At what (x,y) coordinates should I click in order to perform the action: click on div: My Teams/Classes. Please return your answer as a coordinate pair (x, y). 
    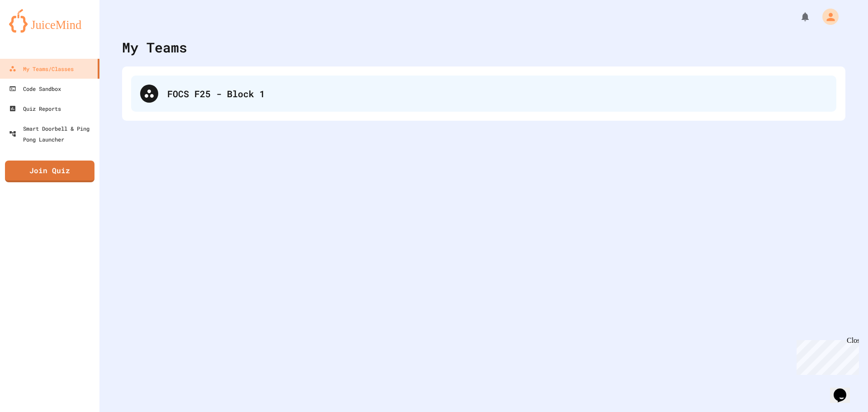
    Looking at the image, I should click on (41, 69).